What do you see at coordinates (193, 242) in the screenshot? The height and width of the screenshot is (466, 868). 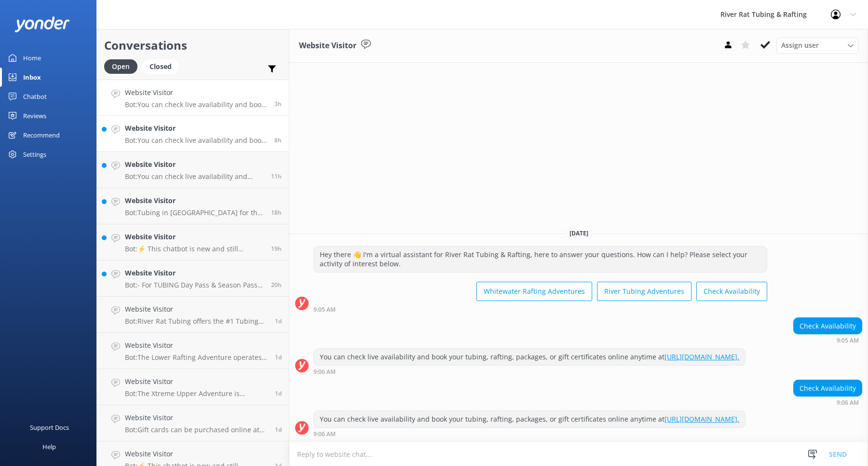 I see `a: Website VisitorBot:⚡ This chatbot is new and still learning. You're welcome to ask a new question...` at bounding box center [193, 242].